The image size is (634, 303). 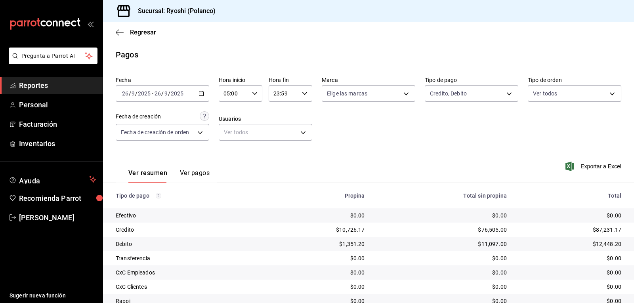 What do you see at coordinates (545, 94) in the screenshot?
I see `span: Ver todos` at bounding box center [545, 94].